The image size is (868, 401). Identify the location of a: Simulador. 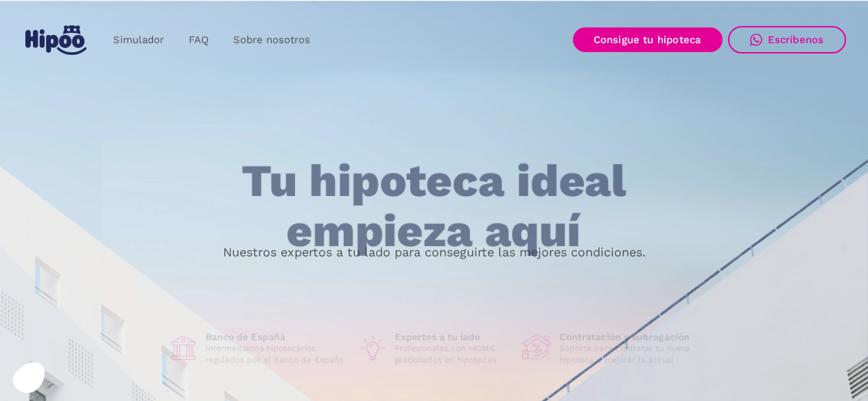
(139, 40).